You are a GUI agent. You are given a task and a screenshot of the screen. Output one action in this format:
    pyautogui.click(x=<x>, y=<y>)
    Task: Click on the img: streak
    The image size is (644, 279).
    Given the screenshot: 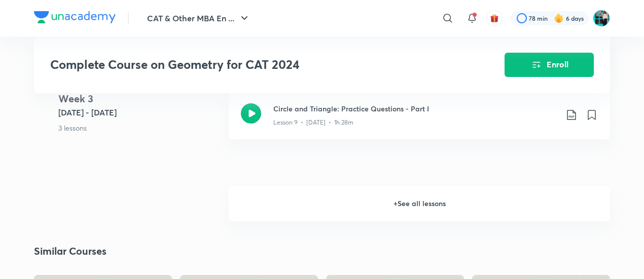 What is the action you would take?
    pyautogui.click(x=559, y=19)
    